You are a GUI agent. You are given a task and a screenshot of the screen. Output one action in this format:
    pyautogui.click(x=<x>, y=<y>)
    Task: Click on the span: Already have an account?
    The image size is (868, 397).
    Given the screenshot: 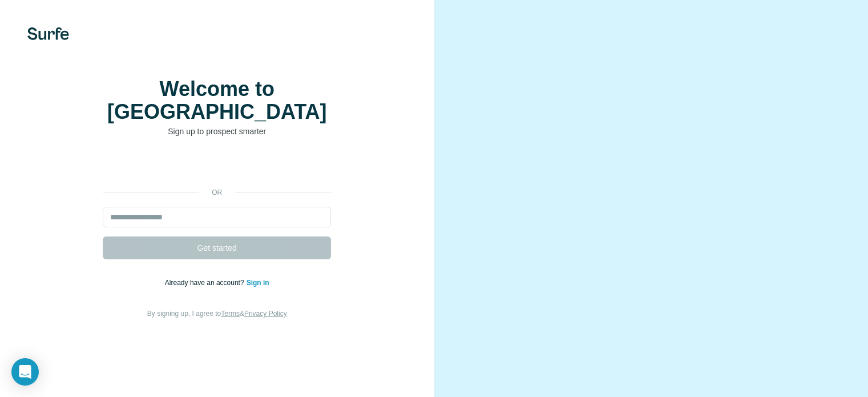 What is the action you would take?
    pyautogui.click(x=205, y=283)
    